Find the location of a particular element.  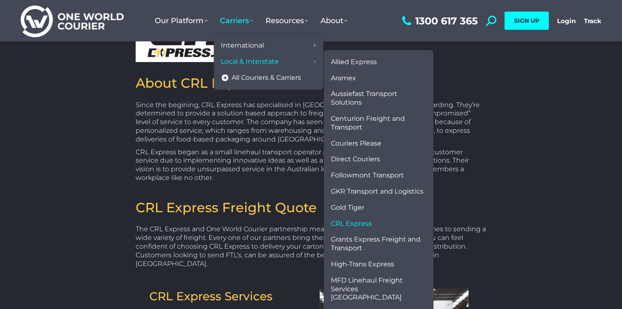

a: Carriers is located at coordinates (237, 21).